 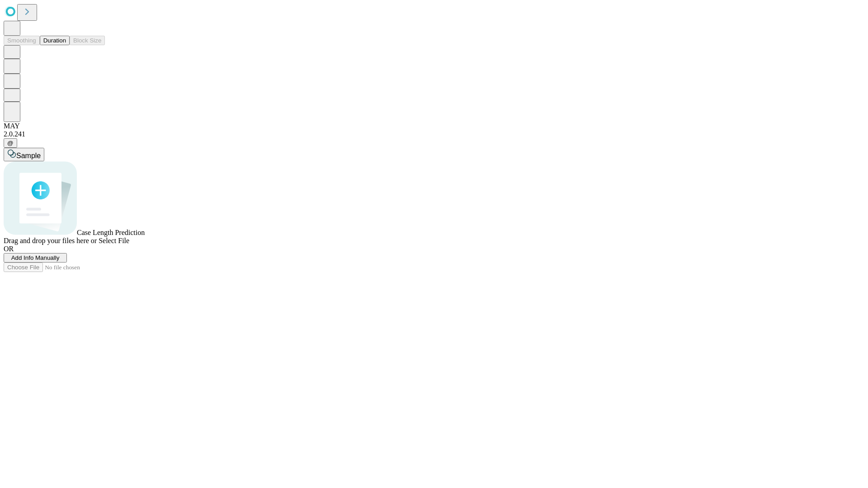 I want to click on button: Add Info Manually, so click(x=36, y=257).